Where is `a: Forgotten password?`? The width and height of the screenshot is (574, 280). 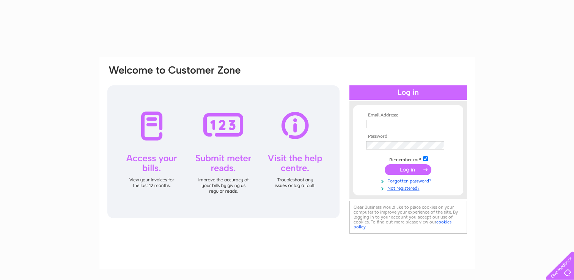 a: Forgotten password? is located at coordinates (409, 180).